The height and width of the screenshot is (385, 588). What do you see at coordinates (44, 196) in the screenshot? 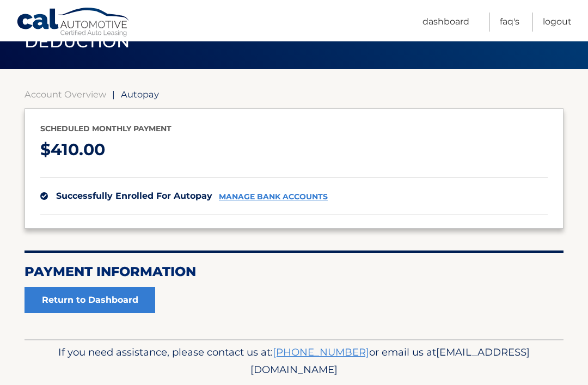
I see `img: check.svg` at bounding box center [44, 196].